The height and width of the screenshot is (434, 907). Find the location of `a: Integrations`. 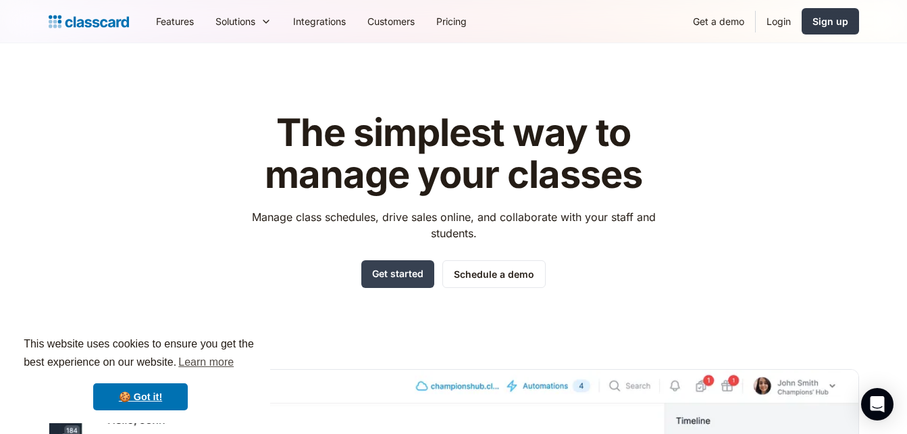

a: Integrations is located at coordinates (319, 21).